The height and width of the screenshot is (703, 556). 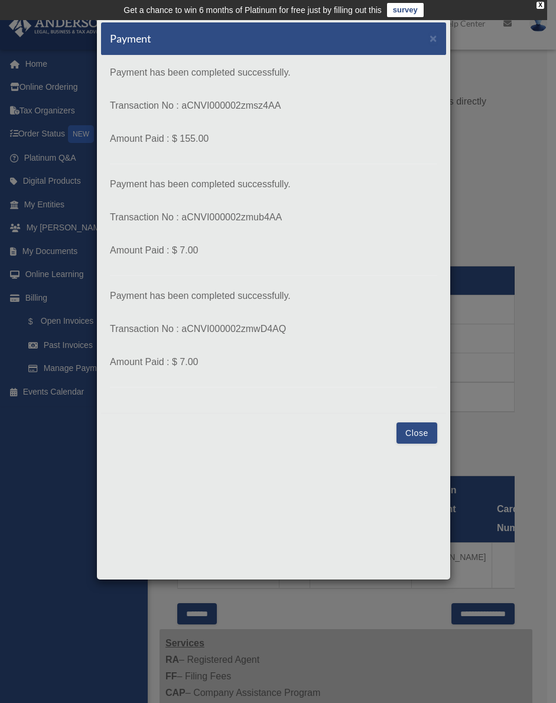 What do you see at coordinates (405, 10) in the screenshot?
I see `a: survey` at bounding box center [405, 10].